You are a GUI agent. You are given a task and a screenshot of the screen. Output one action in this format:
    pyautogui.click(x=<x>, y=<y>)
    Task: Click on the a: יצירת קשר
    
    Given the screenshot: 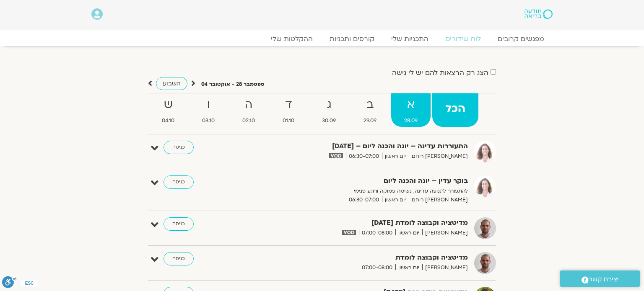 What is the action you would take?
    pyautogui.click(x=600, y=278)
    